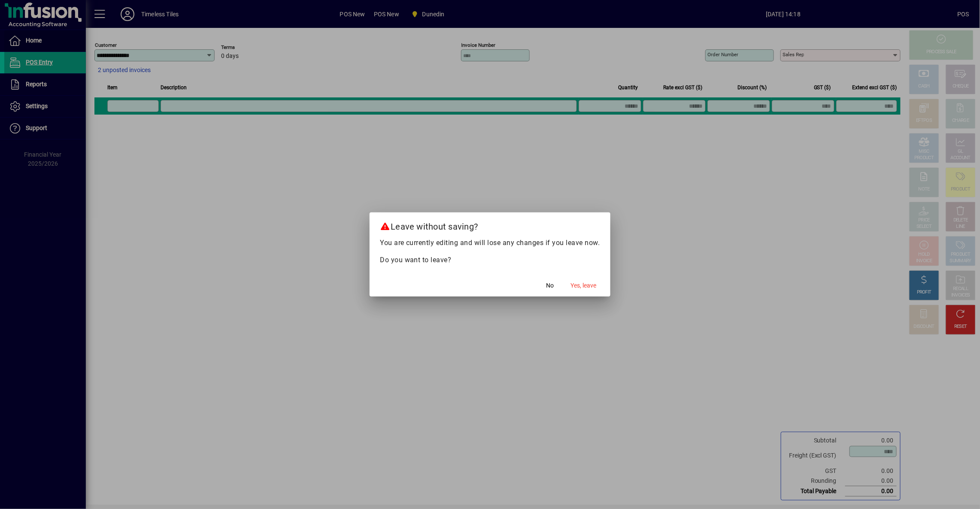 The image size is (980, 509). What do you see at coordinates (551, 285) in the screenshot?
I see `button: No` at bounding box center [551, 285].